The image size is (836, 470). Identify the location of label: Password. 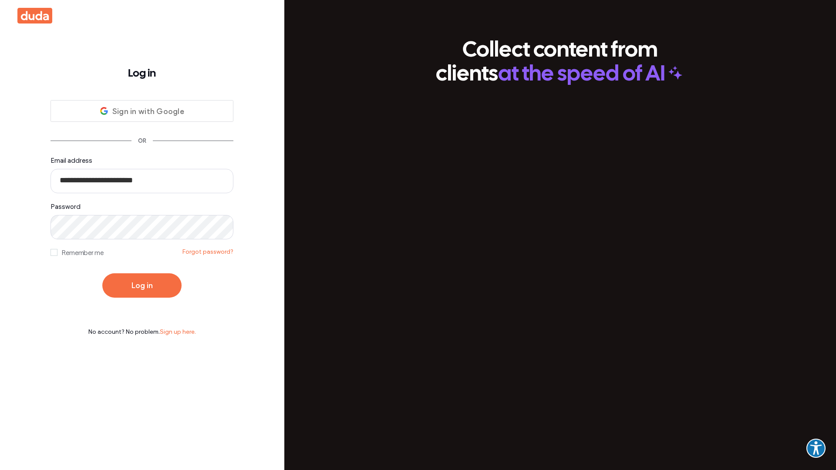
(142, 220).